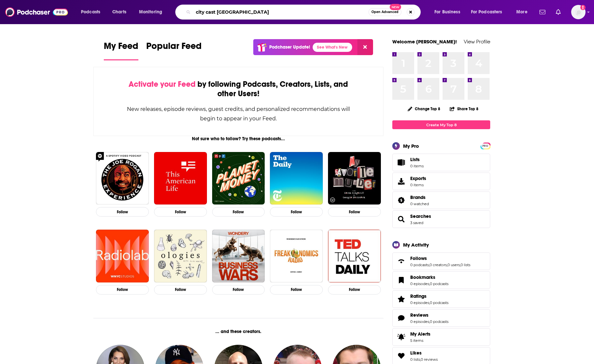  I want to click on img: Podchaser - Follow, Share and Rate Podcasts, so click(36, 12).